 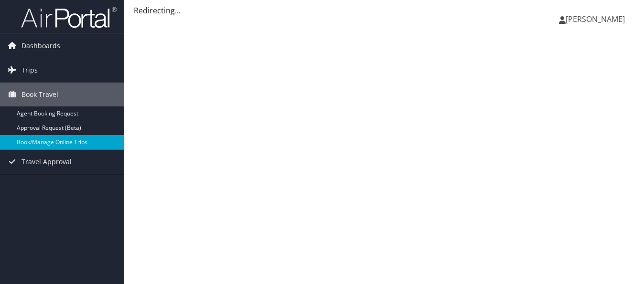 What do you see at coordinates (69, 17) in the screenshot?
I see `img: airportal-logo.png` at bounding box center [69, 17].